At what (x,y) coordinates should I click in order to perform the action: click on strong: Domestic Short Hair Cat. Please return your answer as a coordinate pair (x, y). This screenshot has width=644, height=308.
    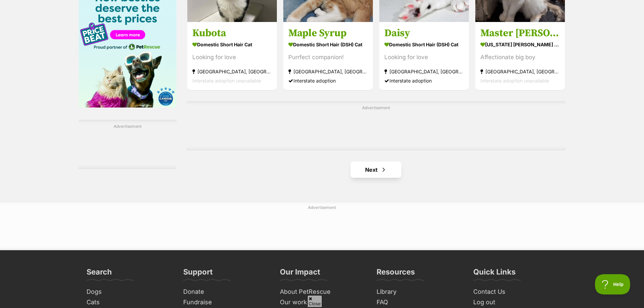
    Looking at the image, I should click on (232, 44).